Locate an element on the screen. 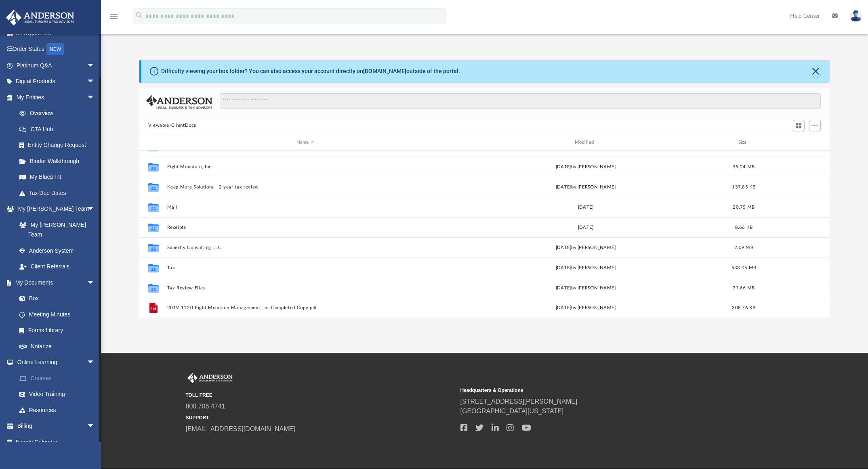 This screenshot has width=868, height=469. a: Resources is located at coordinates (59, 410).